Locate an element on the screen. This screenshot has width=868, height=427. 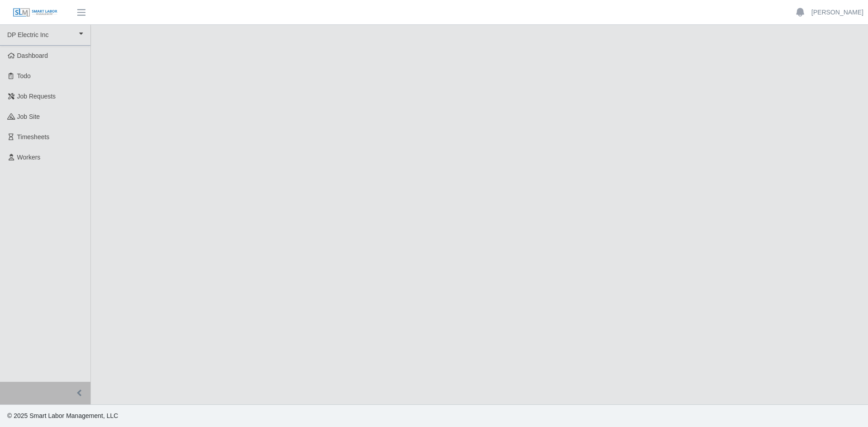
span: job site is located at coordinates (29, 116).